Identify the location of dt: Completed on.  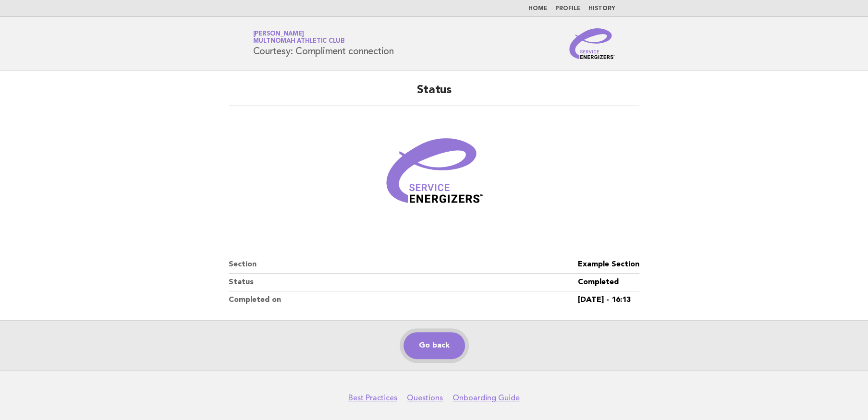
(403, 300).